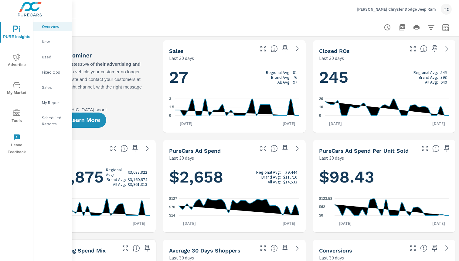  Describe the element at coordinates (172, 107) in the screenshot. I see `text: 1.5` at that location.